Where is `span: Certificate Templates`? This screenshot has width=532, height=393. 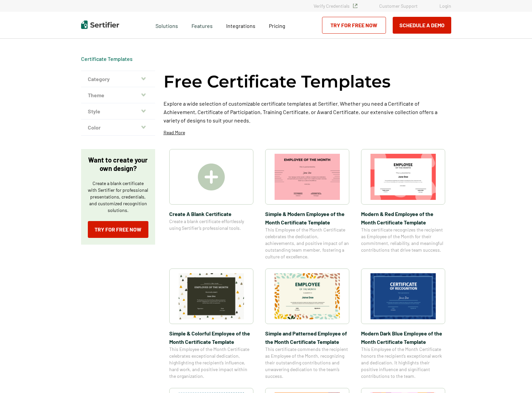
span: Certificate Templates is located at coordinates (106, 59).